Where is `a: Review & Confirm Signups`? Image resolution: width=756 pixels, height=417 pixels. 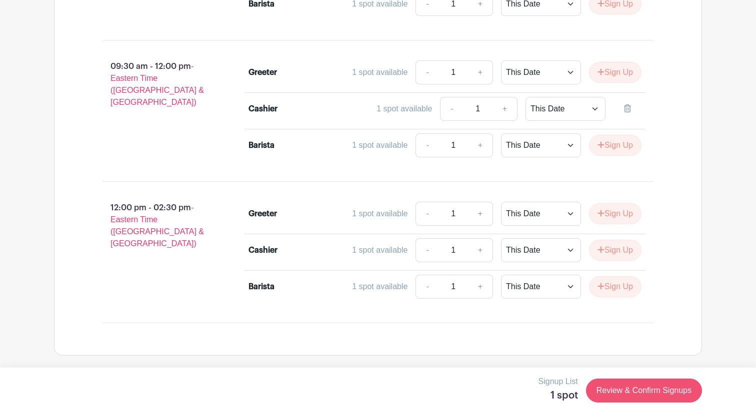
a: Review & Confirm Signups is located at coordinates (644, 391).